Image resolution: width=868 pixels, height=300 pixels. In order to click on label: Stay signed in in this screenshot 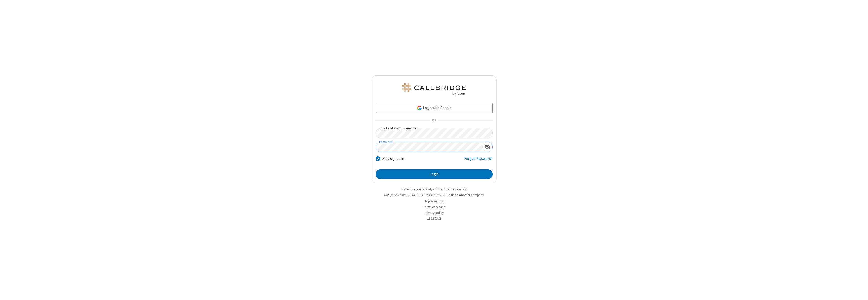, I will do `click(393, 159)`.